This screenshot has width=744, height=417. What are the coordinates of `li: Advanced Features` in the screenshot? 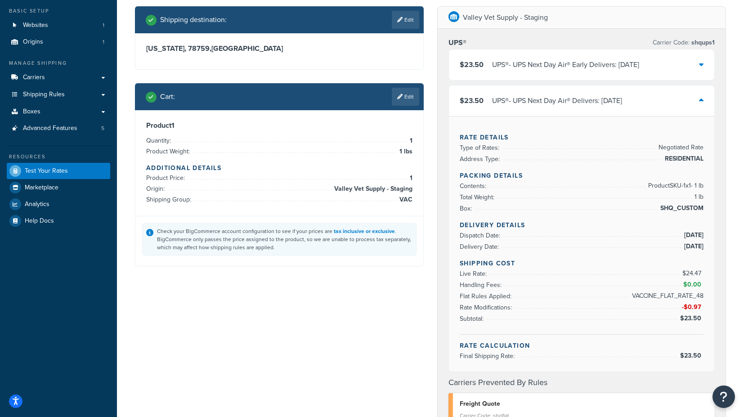 It's located at (59, 128).